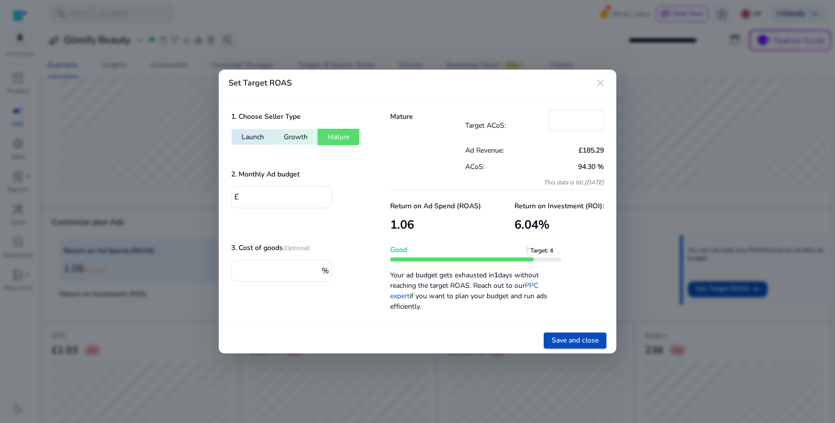  I want to click on p: Return on Investment (ROI):, so click(559, 206).